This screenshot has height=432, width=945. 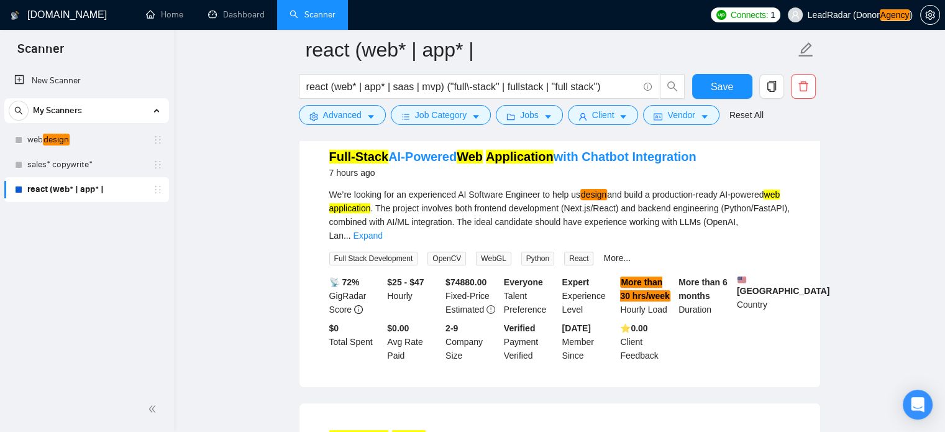 What do you see at coordinates (406, 116) in the screenshot?
I see `span: bars` at bounding box center [406, 116].